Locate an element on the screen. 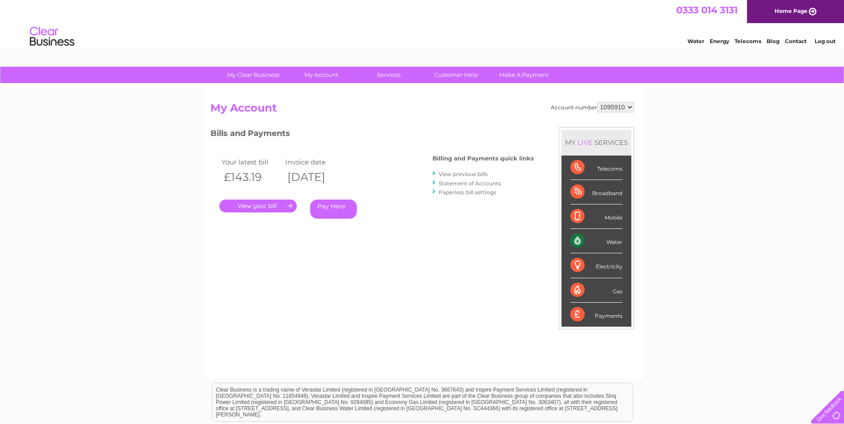  a: Statement of Accounts is located at coordinates (470, 183).